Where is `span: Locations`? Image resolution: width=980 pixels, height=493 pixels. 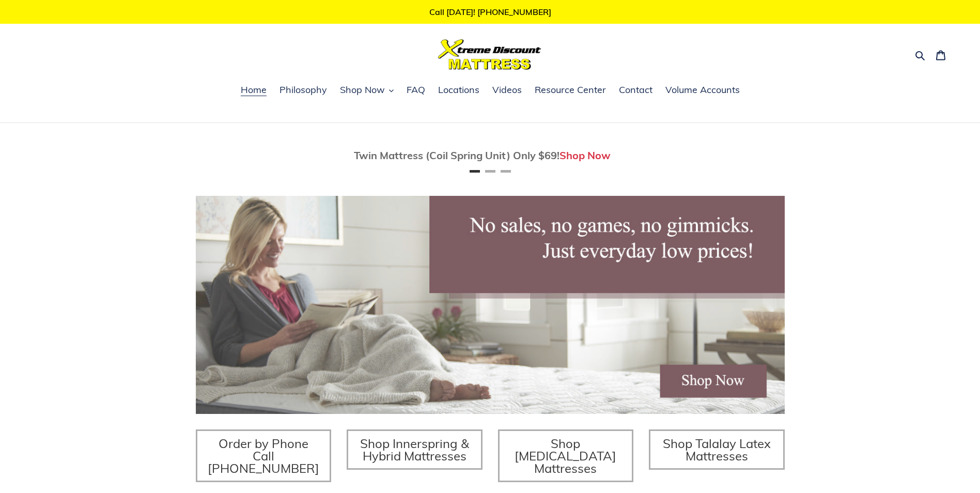
span: Locations is located at coordinates (459, 90).